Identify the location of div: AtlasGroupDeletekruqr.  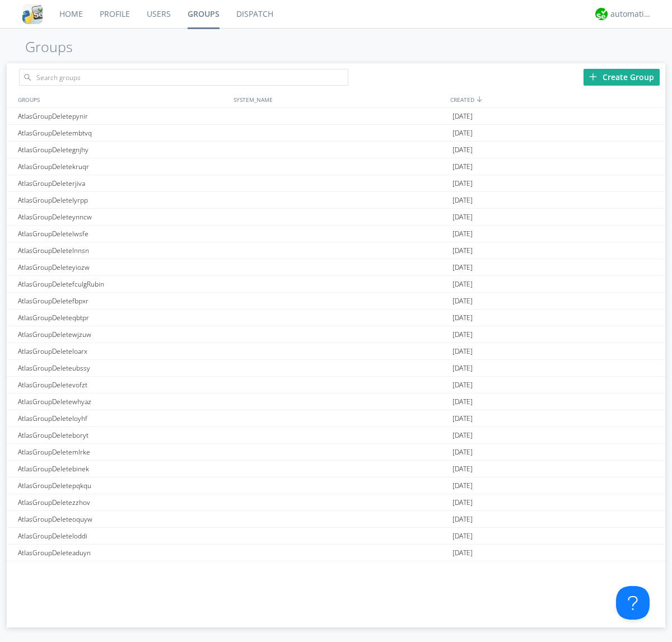
(123, 166).